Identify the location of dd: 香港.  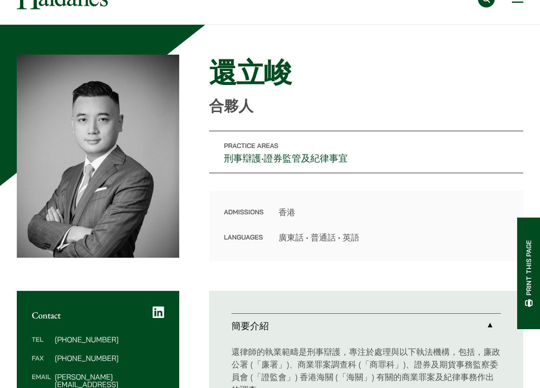
(393, 212).